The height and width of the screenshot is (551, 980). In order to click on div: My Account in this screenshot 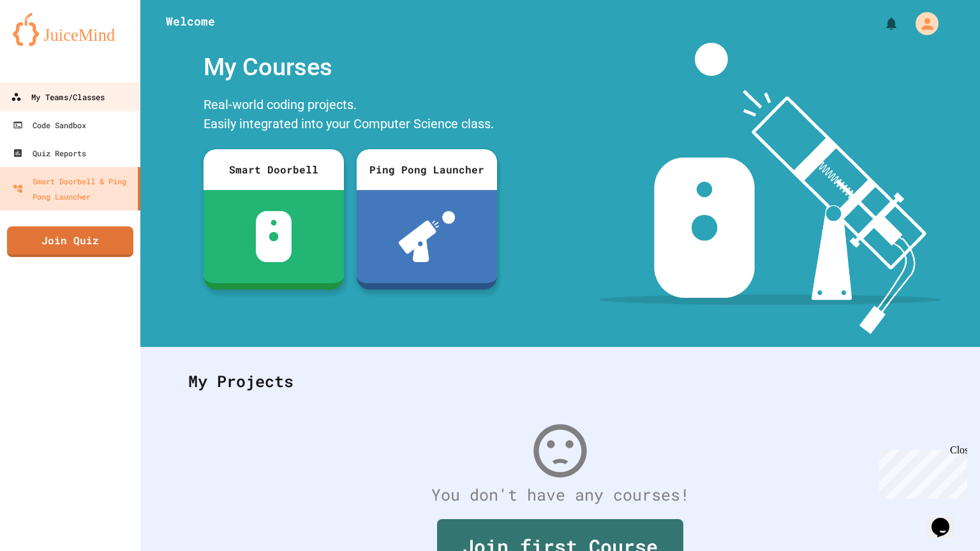, I will do `click(922, 23)`.